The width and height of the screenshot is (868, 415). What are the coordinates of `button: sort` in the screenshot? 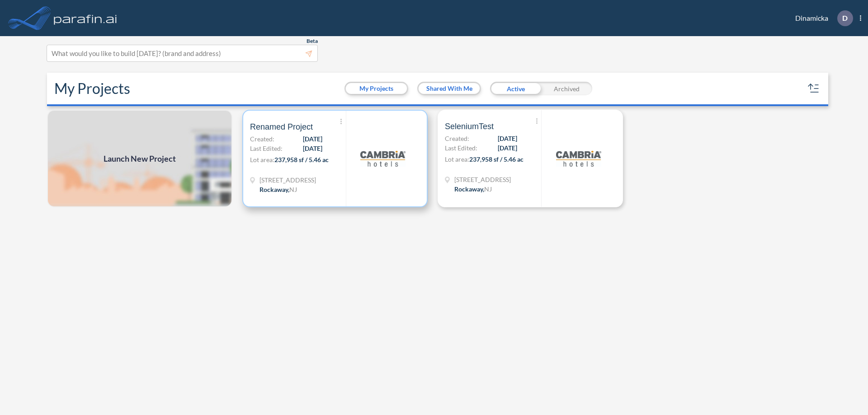 It's located at (814, 88).